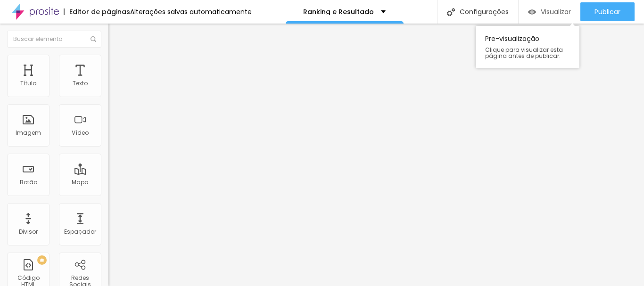 The height and width of the screenshot is (286, 644). What do you see at coordinates (28, 83) in the screenshot?
I see `div: Título` at bounding box center [28, 83].